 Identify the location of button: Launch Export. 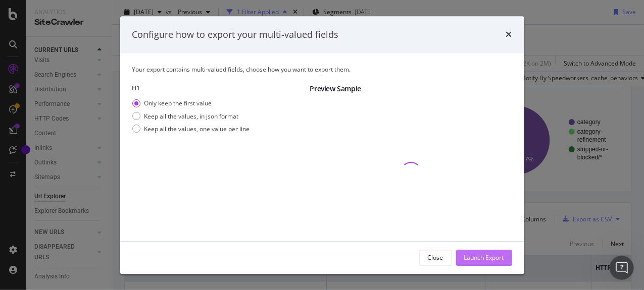
(484, 258).